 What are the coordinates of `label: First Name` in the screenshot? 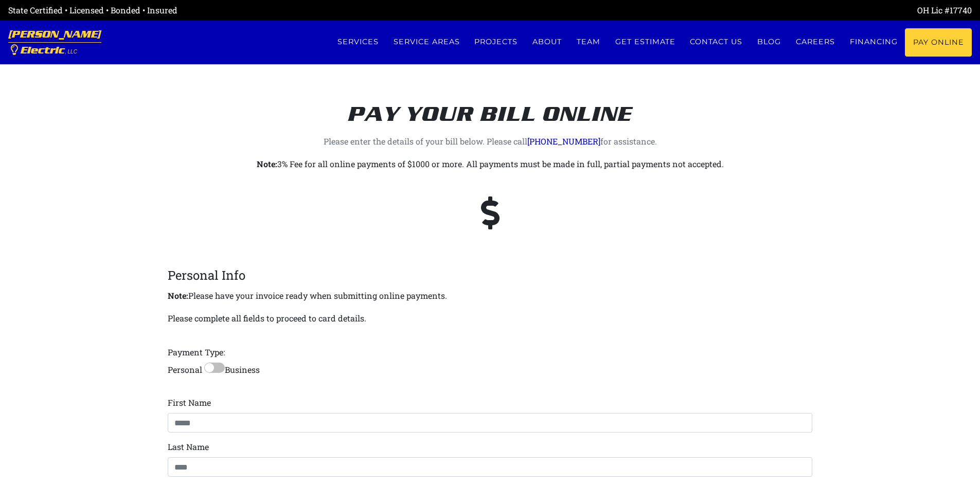 It's located at (189, 403).